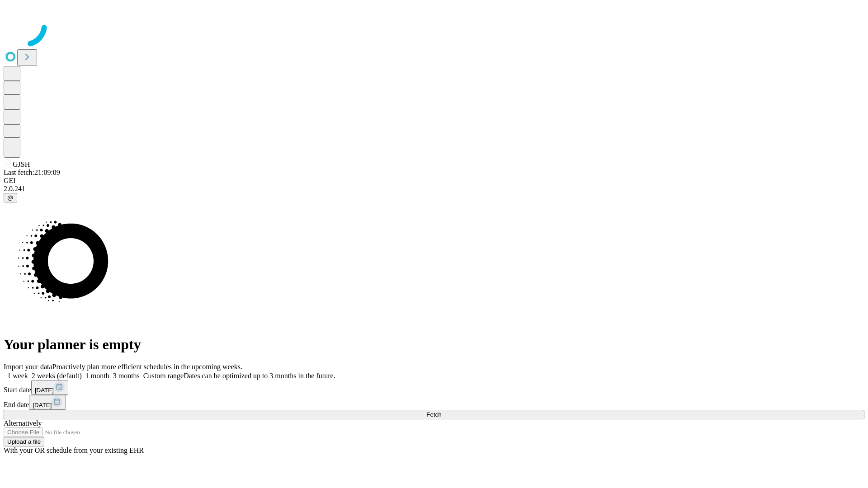 This screenshot has height=488, width=868. What do you see at coordinates (434, 345) in the screenshot?
I see `h1: Your planner is empty` at bounding box center [434, 345].